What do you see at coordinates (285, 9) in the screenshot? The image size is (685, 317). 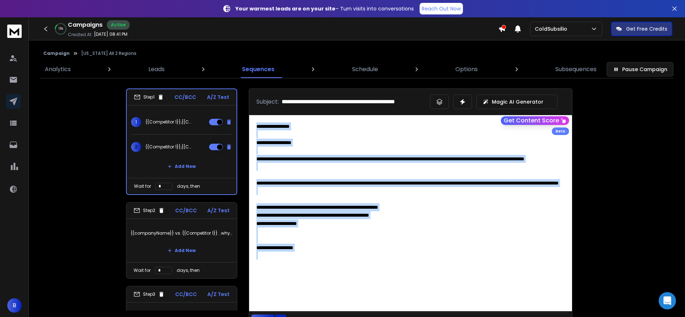 I see `strong: Your warmest leads are on your site` at bounding box center [285, 9].